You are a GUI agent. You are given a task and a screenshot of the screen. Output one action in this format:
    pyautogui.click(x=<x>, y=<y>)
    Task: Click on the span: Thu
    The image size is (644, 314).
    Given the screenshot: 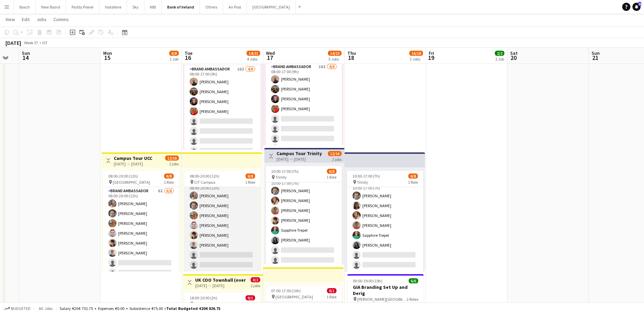 What is the action you would take?
    pyautogui.click(x=351, y=53)
    